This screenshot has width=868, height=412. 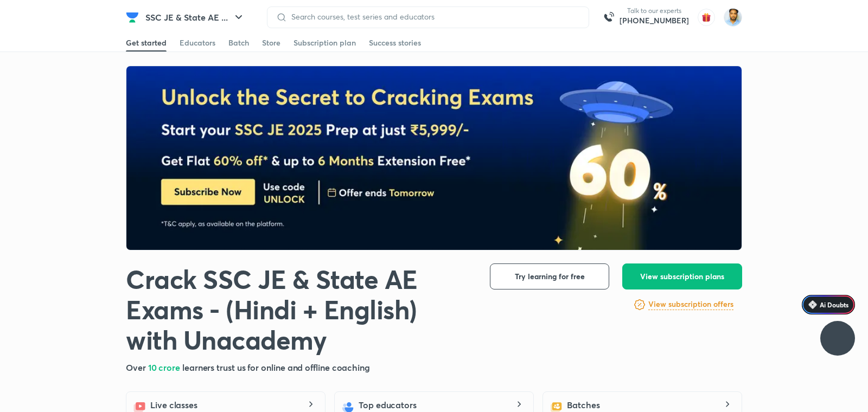 What do you see at coordinates (682, 277) in the screenshot?
I see `button: View subscription plans` at bounding box center [682, 277].